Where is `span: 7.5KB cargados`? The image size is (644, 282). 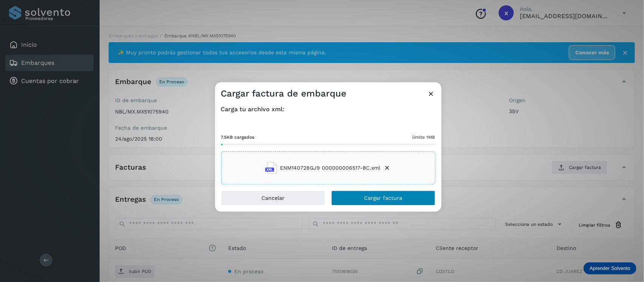 span: 7.5KB cargados is located at coordinates (238, 138).